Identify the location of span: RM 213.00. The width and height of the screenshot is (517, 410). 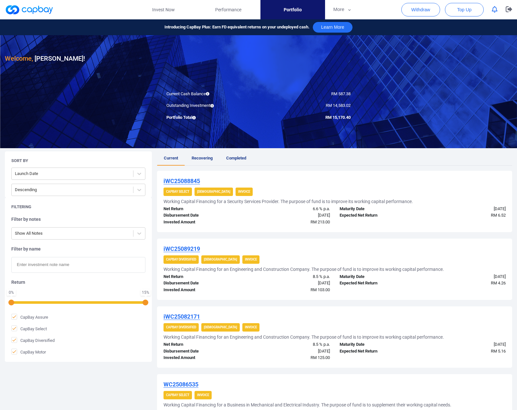
(320, 222).